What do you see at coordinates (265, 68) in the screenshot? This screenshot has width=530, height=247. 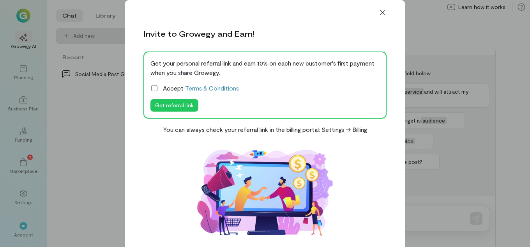 I see `div: Get your personal referral link and earn 10% on each new customer's first payment when you share ...` at bounding box center [265, 68].